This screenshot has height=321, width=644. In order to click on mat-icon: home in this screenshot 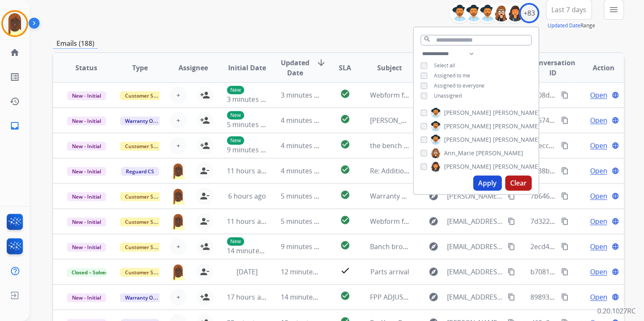, I will do `click(15, 53)`.